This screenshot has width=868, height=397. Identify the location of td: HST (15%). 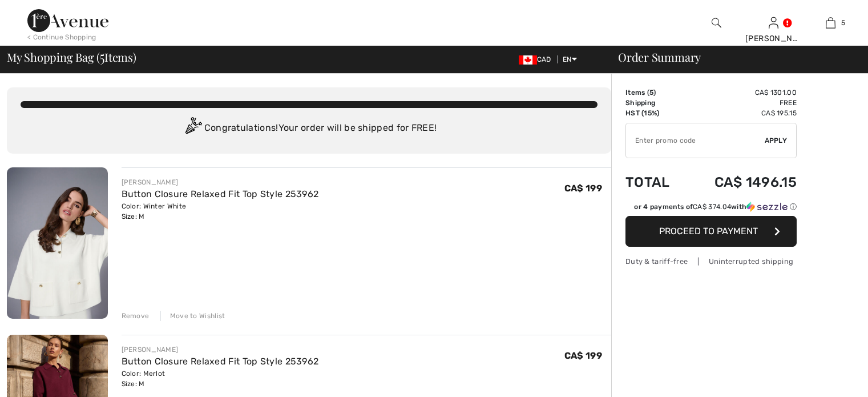
(655, 113).